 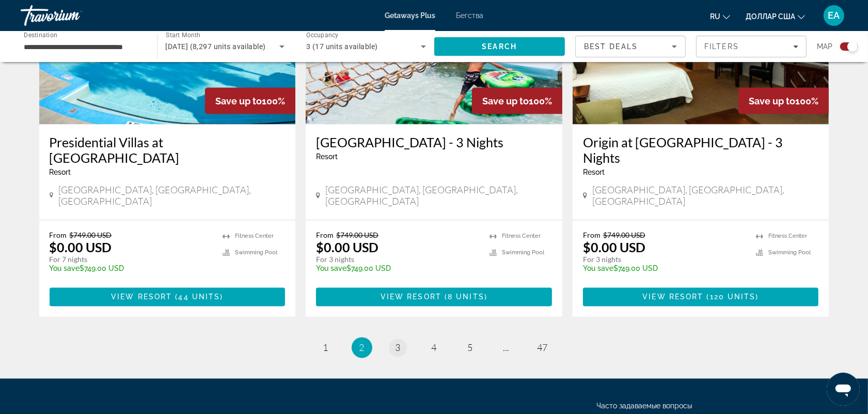 What do you see at coordinates (83, 47) in the screenshot?
I see `input: Select destination` at bounding box center [83, 47].